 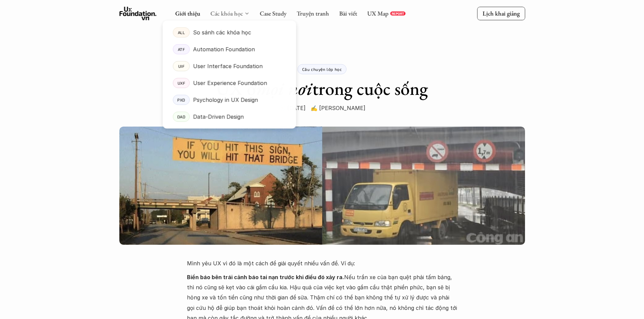 What do you see at coordinates (228, 66) in the screenshot?
I see `p: User Interface Foundation` at bounding box center [228, 66].